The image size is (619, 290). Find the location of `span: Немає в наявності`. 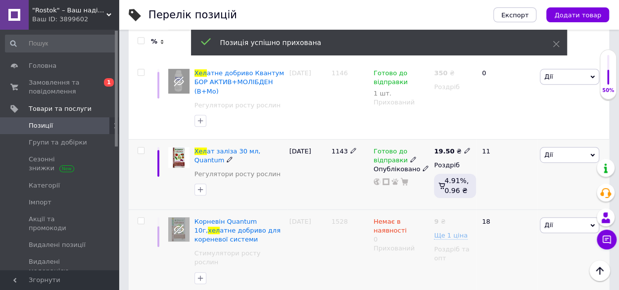

span: Немає в наявності is located at coordinates (390, 227).